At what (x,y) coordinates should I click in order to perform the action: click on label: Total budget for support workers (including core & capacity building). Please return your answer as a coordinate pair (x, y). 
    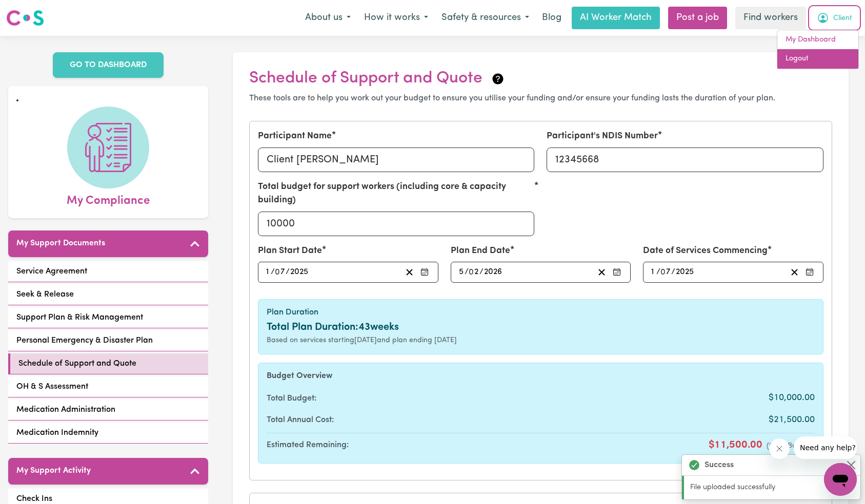
    Looking at the image, I should click on (397, 194).